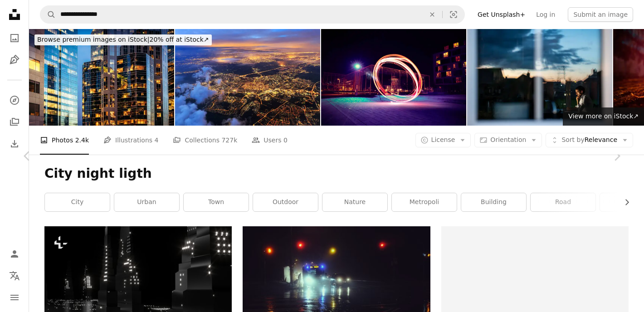 The image size is (644, 312). Describe the element at coordinates (285, 202) in the screenshot. I see `a: outdoor` at that location.